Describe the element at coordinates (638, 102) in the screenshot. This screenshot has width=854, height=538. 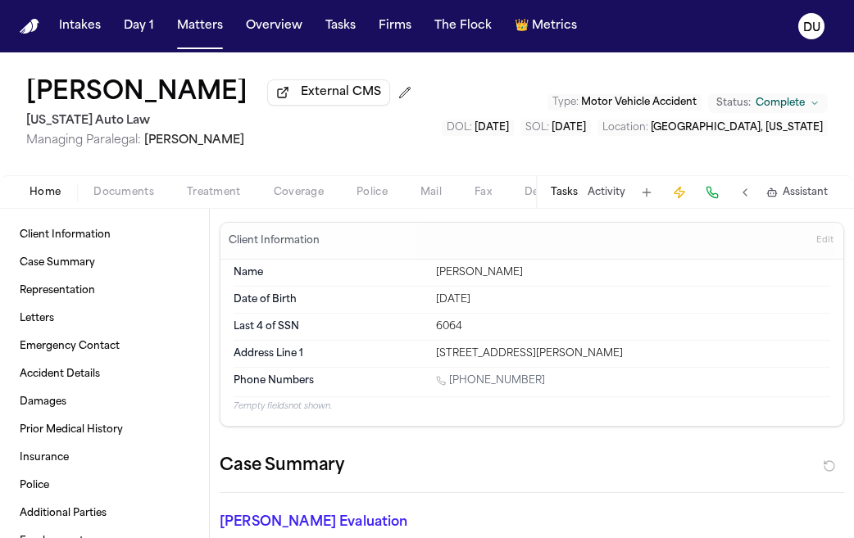
I see `span: Motor Vehicle Accident` at that location.